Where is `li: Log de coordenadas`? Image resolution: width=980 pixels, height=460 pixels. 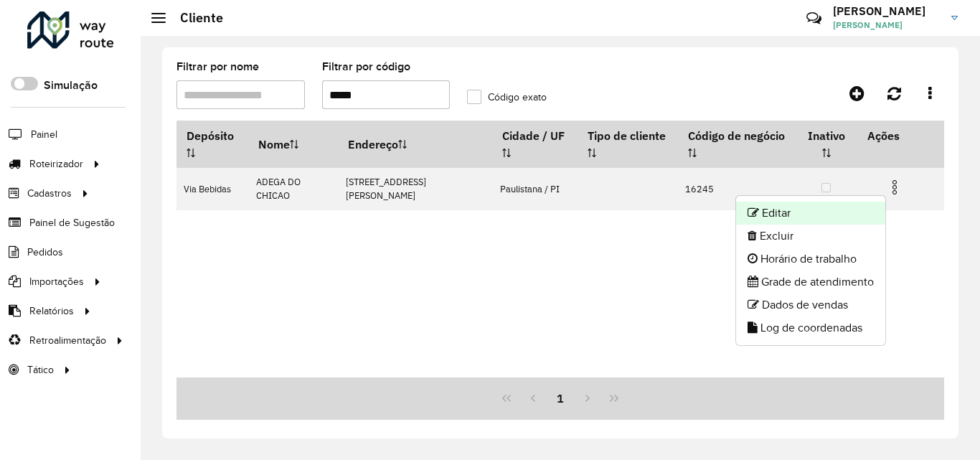 li: Log de coordenadas is located at coordinates (810, 328).